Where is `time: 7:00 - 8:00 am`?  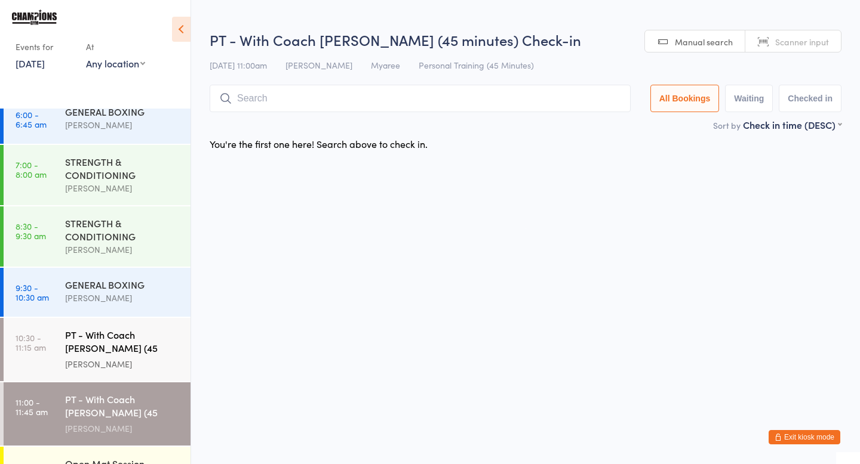 time: 7:00 - 8:00 am is located at coordinates (31, 170).